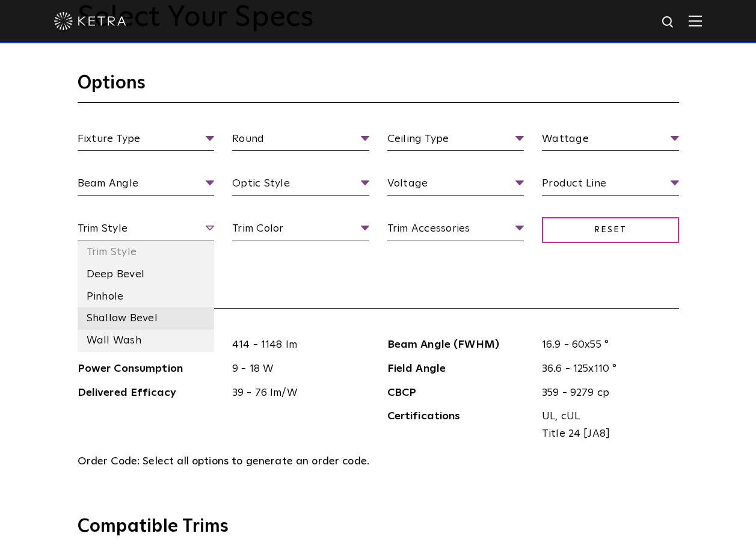 The image size is (756, 545). Describe the element at coordinates (456, 185) in the screenshot. I see `span: Voltage` at that location.